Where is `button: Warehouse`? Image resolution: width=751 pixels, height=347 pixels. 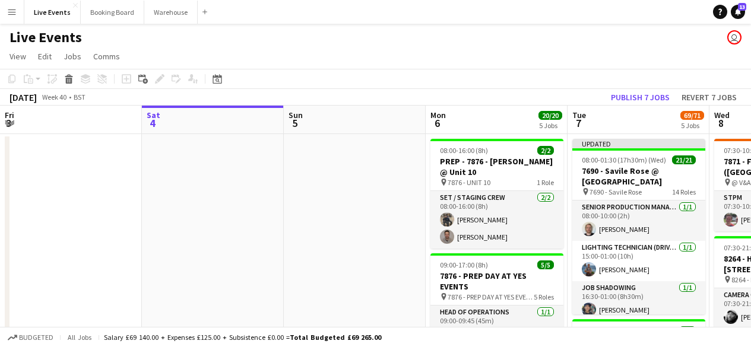 button: Warehouse is located at coordinates (171, 12).